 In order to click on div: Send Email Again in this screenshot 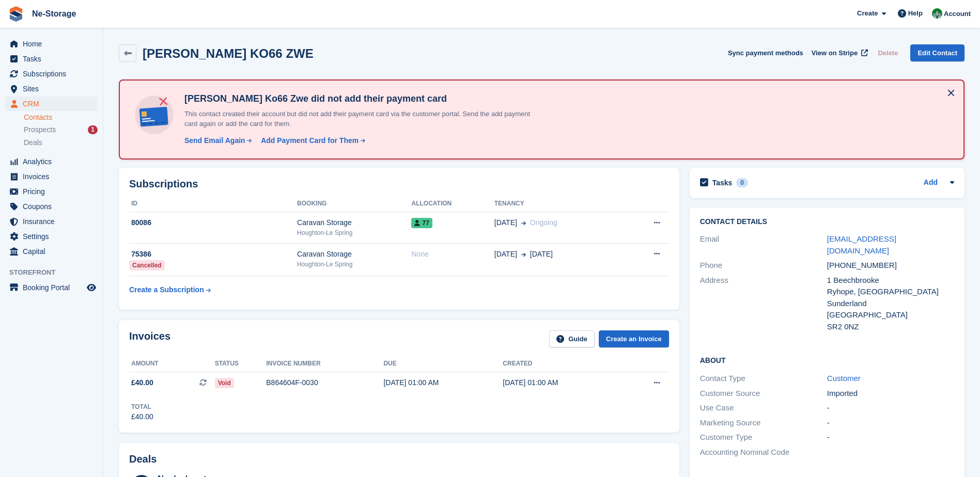, I will do `click(215, 141)`.